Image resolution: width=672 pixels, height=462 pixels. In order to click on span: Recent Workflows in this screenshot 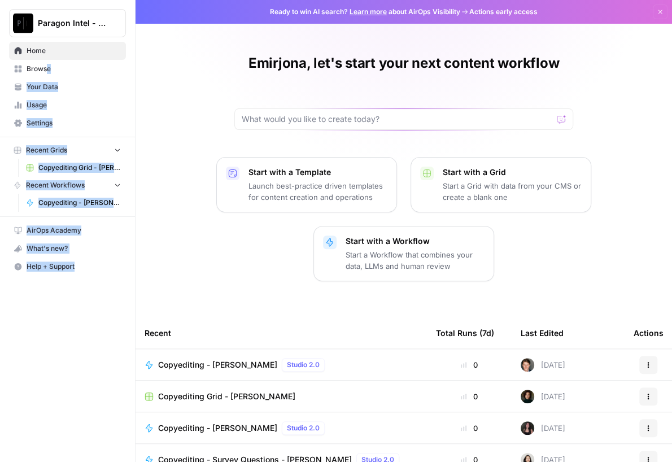, I will do `click(55, 185)`.